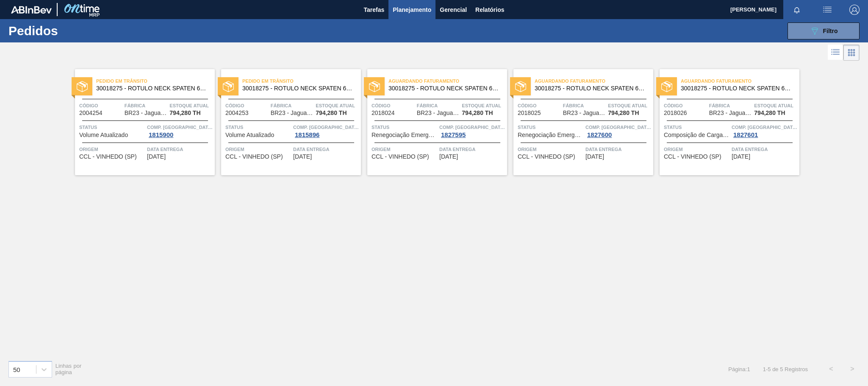  Describe the element at coordinates (831, 31) in the screenshot. I see `span: Filtro` at that location.